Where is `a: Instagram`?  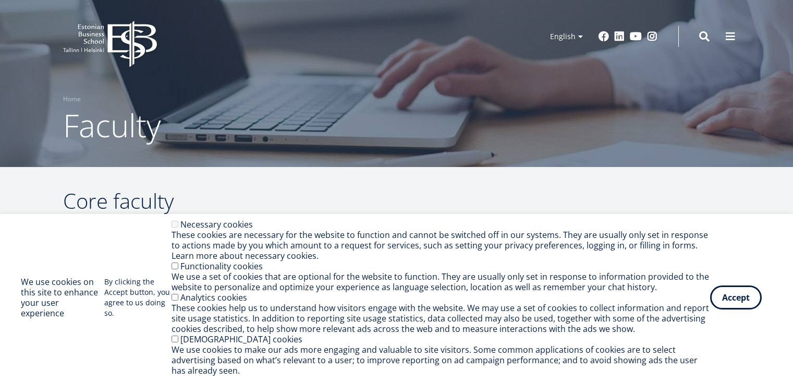
a: Instagram is located at coordinates (652, 36).